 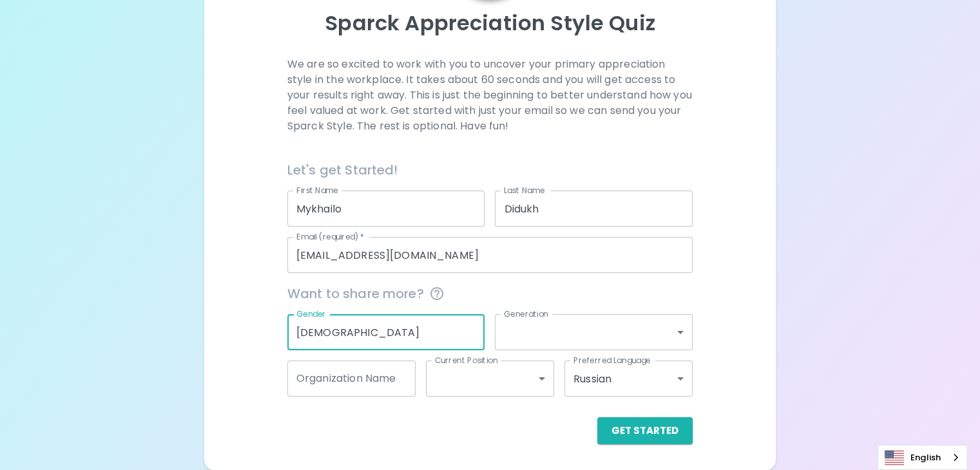 I want to click on p: Sparck Appreciation Style Quiz, so click(x=490, y=23).